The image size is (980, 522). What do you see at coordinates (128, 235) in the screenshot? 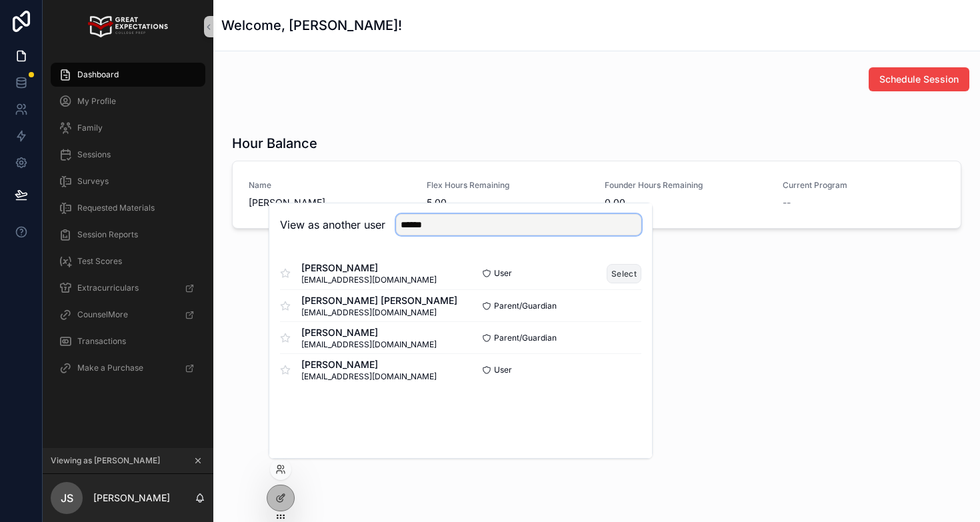
I see `a: Session Reports` at bounding box center [128, 235].